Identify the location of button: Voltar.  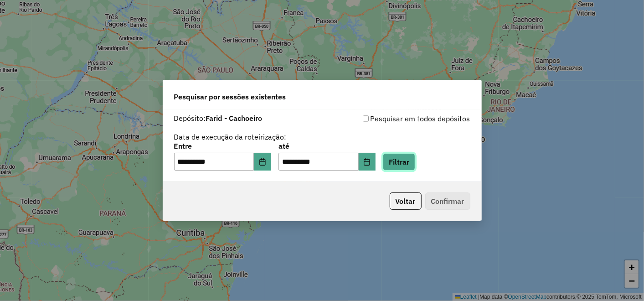
(406, 201).